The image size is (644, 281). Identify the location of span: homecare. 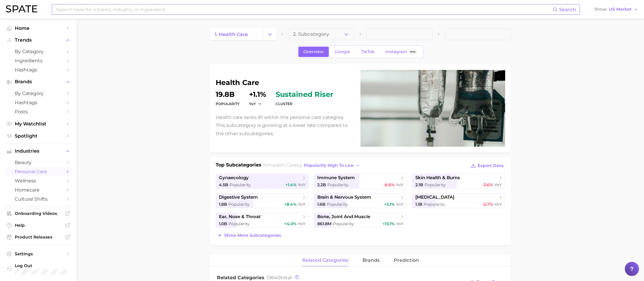
(39, 190).